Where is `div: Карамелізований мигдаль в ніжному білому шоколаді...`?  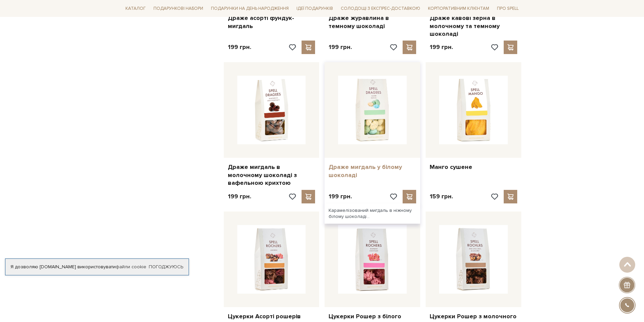 div: Карамелізований мигдаль в ніжному білому шоколаді... is located at coordinates (372, 213).